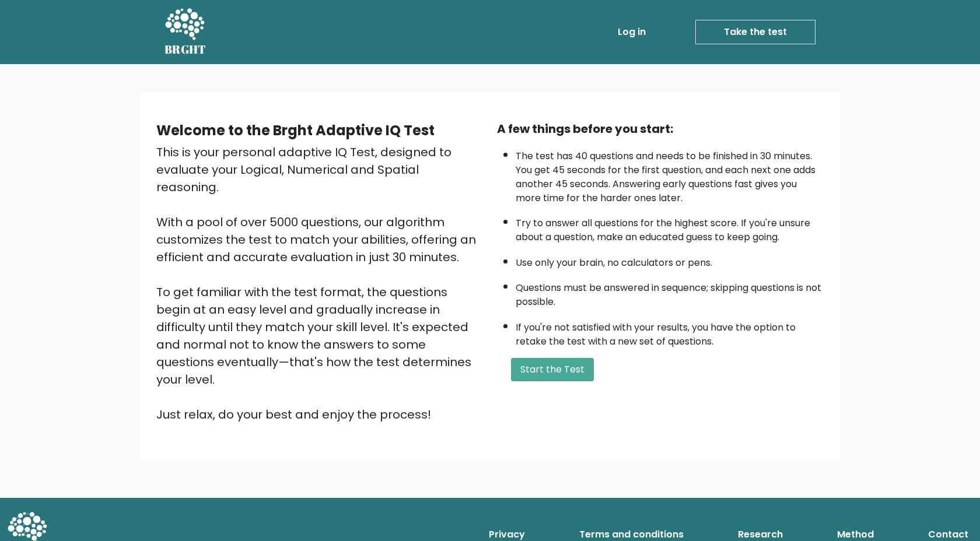 The image size is (980, 541). Describe the element at coordinates (669, 175) in the screenshot. I see `li: The test has 40 questions and needs to be finished in 30 minutes. You get 45 seconds for the firs...` at that location.